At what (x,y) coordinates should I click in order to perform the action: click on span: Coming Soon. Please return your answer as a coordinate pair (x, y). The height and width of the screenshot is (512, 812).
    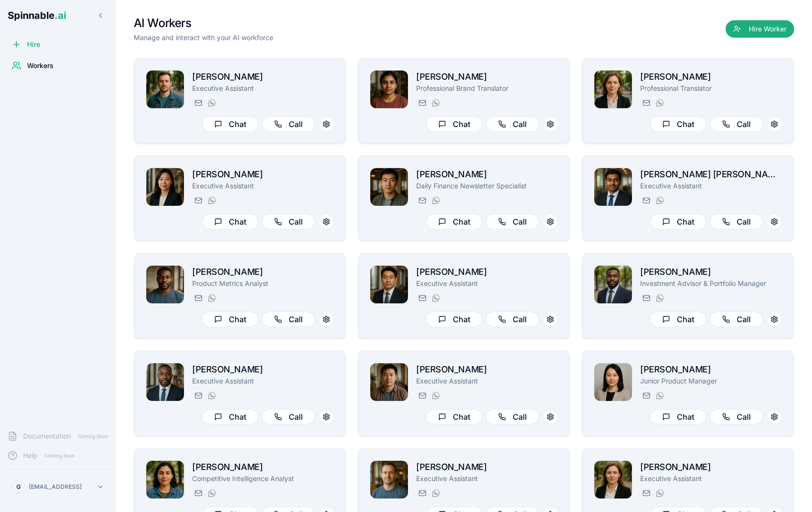
    Looking at the image, I should click on (93, 436).